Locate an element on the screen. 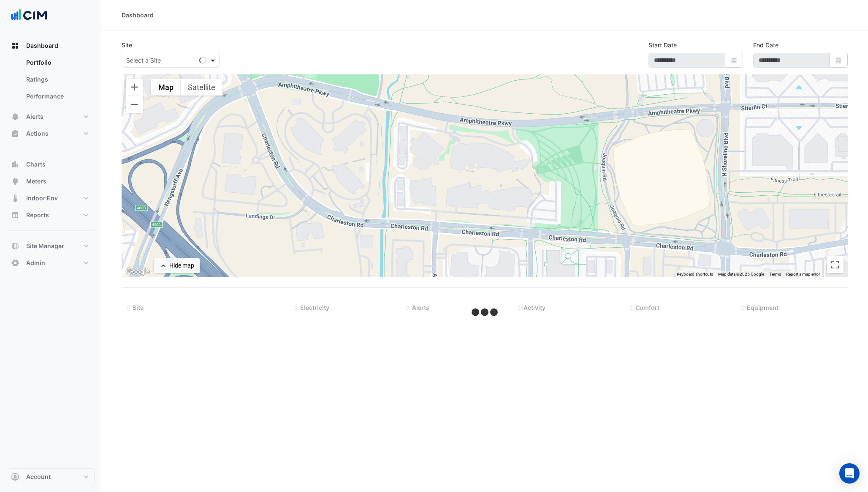 Image resolution: width=868 pixels, height=492 pixels. span: Dashboard is located at coordinates (42, 46).